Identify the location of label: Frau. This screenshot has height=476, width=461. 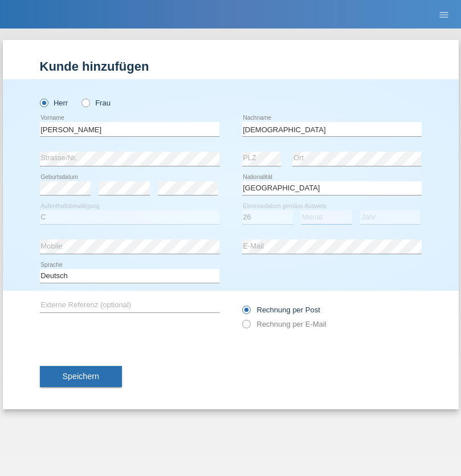
(96, 102).